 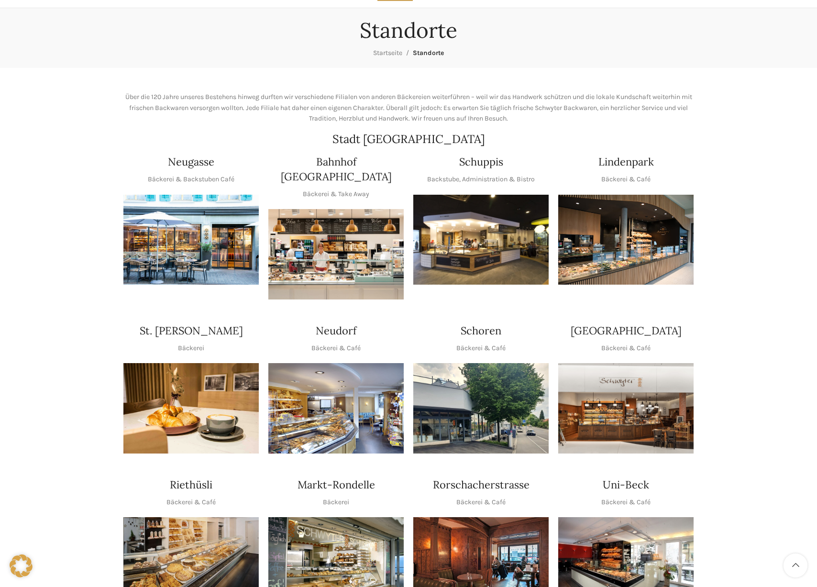 I want to click on img: Schwyter-1800x900, so click(x=625, y=408).